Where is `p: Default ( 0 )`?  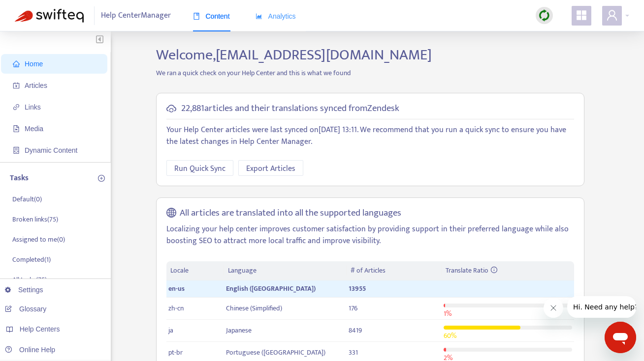
p: Default ( 0 ) is located at coordinates (27, 199).